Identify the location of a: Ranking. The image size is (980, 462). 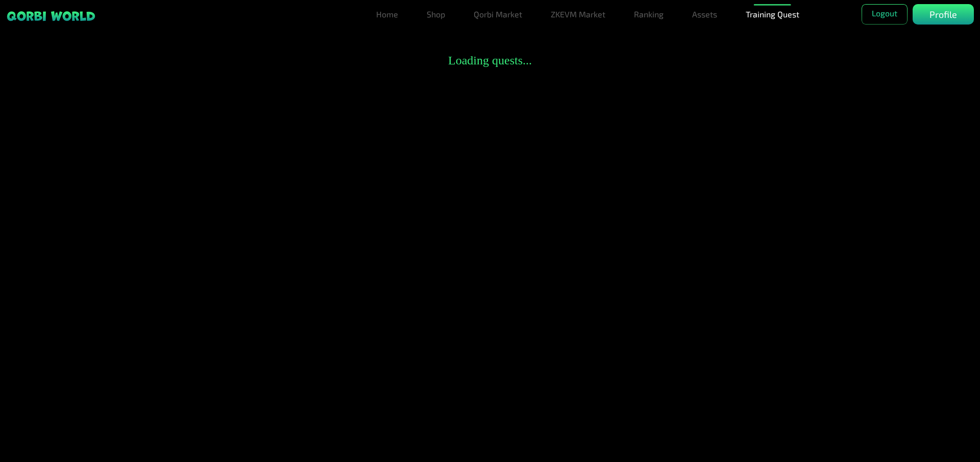
(649, 14).